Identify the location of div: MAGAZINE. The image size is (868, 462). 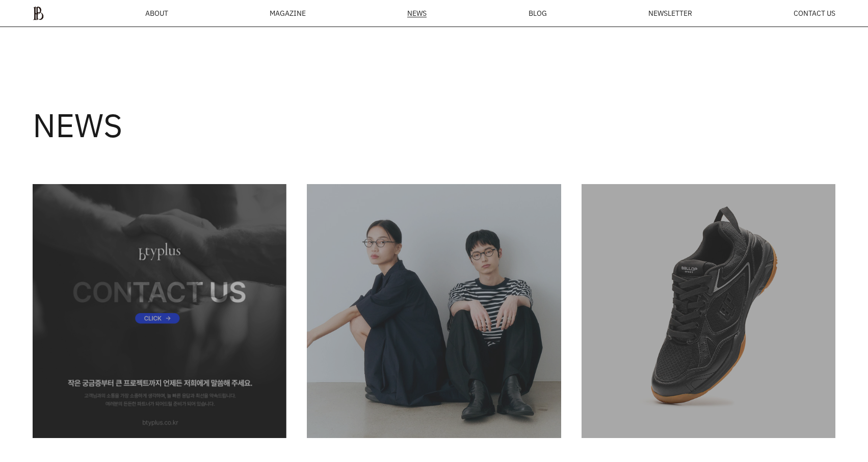
(288, 13).